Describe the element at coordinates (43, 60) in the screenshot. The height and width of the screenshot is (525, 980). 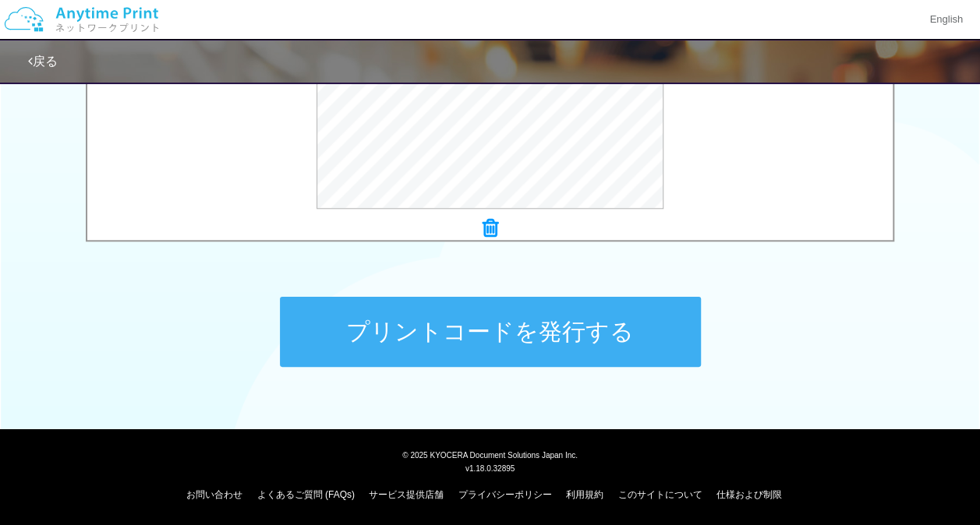
I see `a: 戻る` at that location.